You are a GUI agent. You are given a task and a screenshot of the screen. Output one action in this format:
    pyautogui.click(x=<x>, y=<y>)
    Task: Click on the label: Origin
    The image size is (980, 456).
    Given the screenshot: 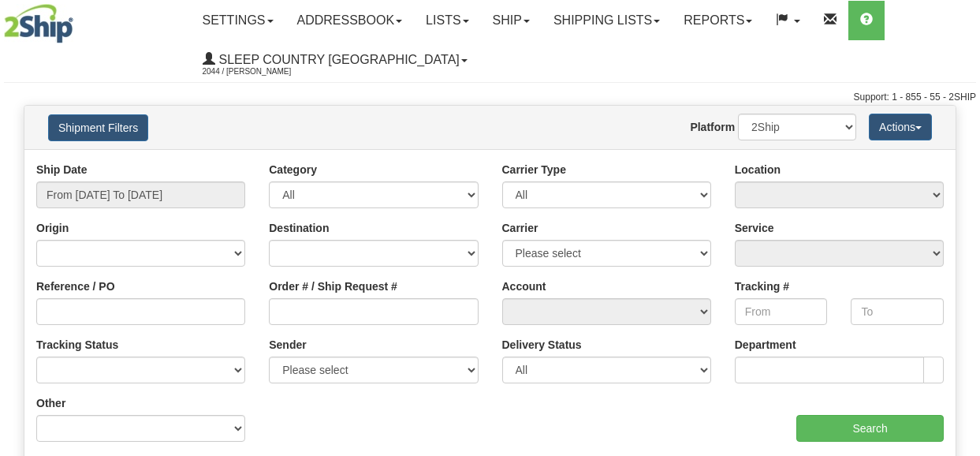 What is the action you would take?
    pyautogui.click(x=52, y=228)
    